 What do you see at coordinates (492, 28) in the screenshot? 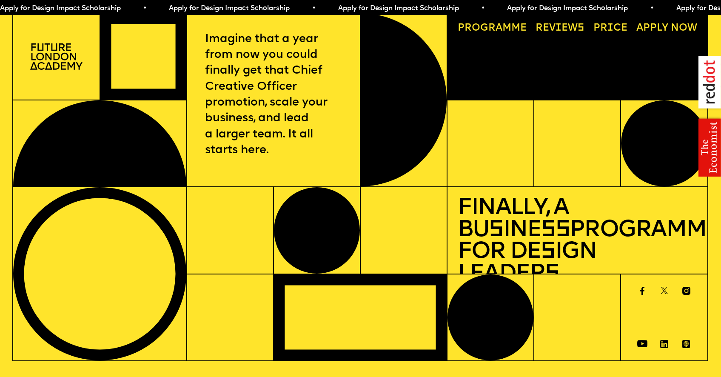
I see `a: Programme` at bounding box center [492, 28].